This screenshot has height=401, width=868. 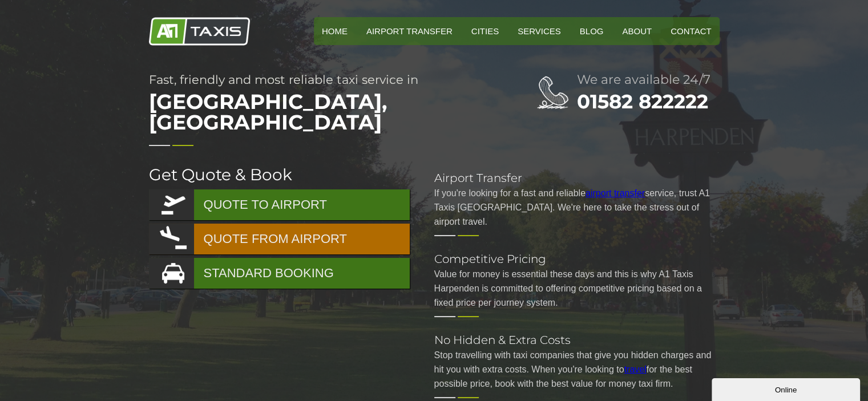 What do you see at coordinates (691, 31) in the screenshot?
I see `a: Contact` at bounding box center [691, 31].